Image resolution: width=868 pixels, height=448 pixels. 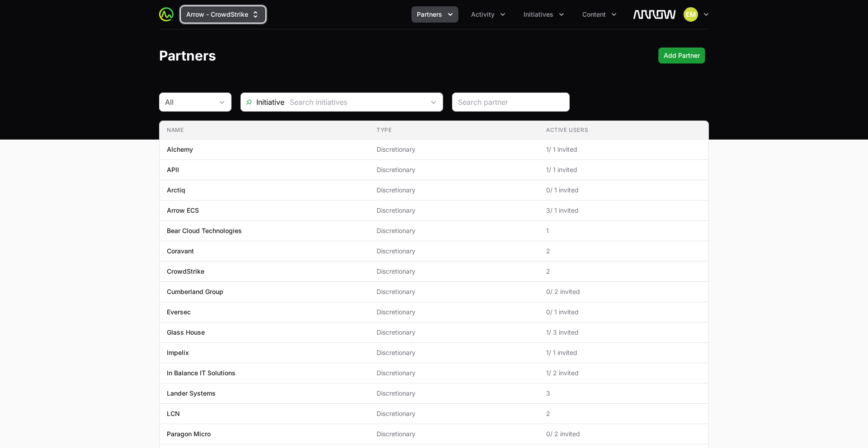 I want to click on button: Add Partner, so click(x=682, y=56).